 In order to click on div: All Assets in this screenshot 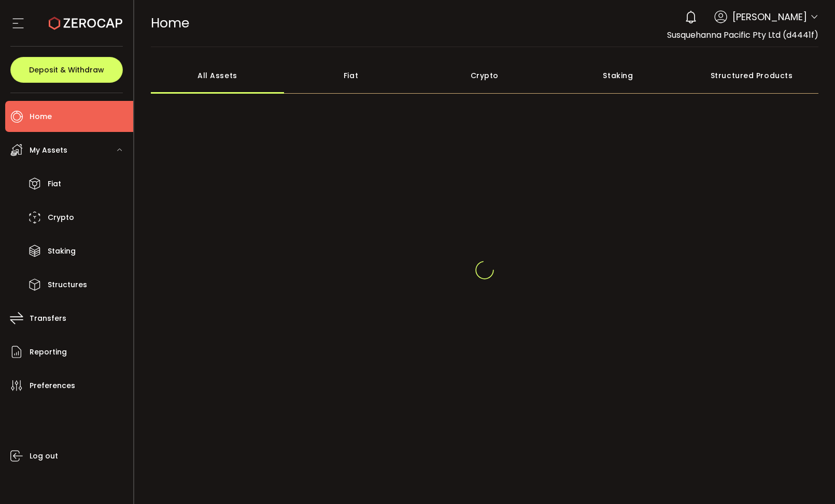, I will do `click(217, 75)`.